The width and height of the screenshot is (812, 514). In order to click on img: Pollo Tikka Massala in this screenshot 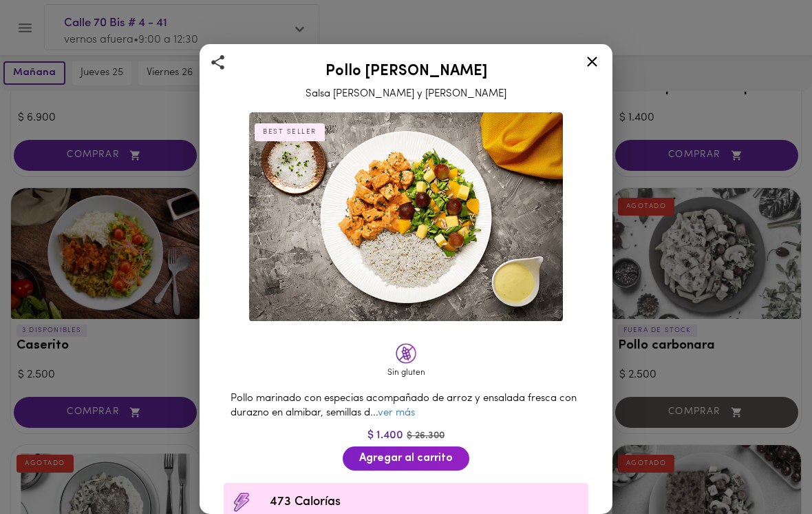, I will do `click(406, 217)`.